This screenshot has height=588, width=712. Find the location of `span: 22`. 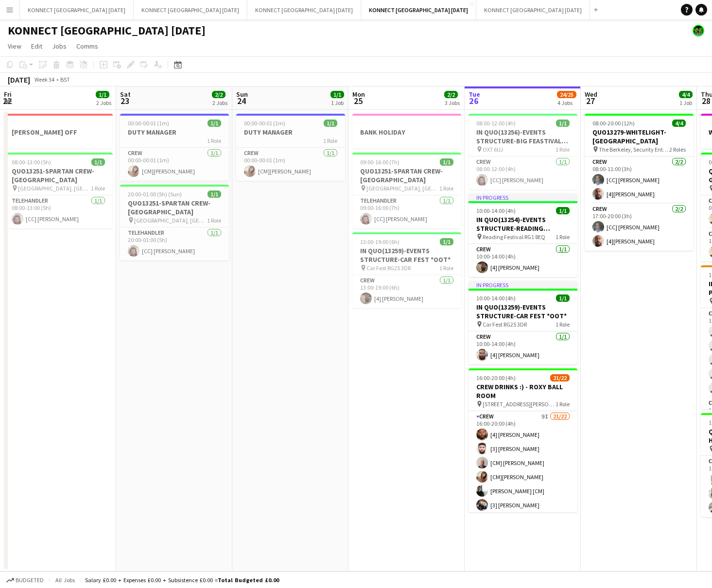

span: 22 is located at coordinates (7, 101).